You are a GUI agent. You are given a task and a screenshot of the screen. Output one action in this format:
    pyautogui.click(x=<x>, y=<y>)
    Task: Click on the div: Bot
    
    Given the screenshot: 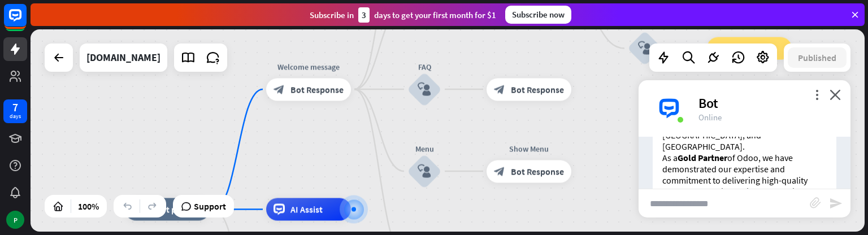 What is the action you would take?
    pyautogui.click(x=767, y=103)
    